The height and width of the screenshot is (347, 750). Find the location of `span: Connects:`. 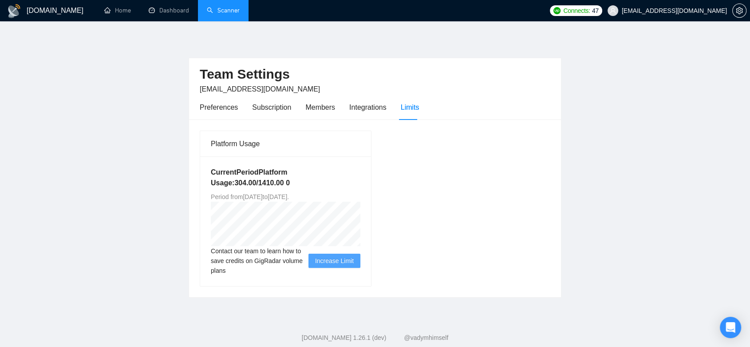

span: Connects: is located at coordinates (576, 11).